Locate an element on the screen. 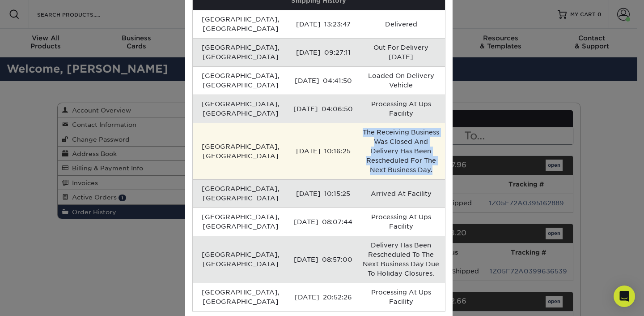  td: Delivered is located at coordinates (401, 24).